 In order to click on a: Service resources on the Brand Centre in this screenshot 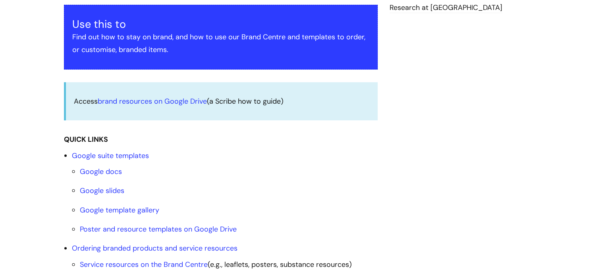, I will do `click(144, 264)`.